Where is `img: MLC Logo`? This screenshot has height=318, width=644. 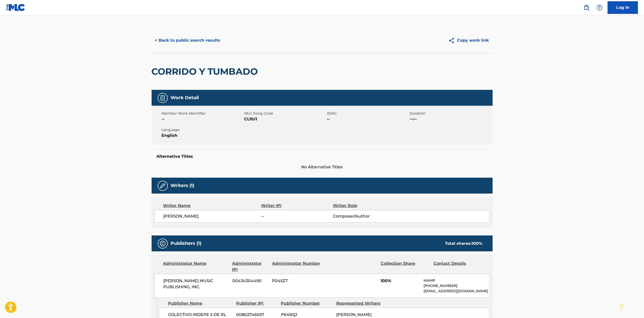 img: MLC Logo is located at coordinates (16, 7).